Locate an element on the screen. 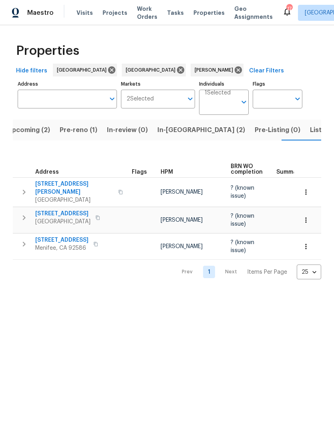 This screenshot has height=435, width=334. span: Clear Filters is located at coordinates (266, 71).